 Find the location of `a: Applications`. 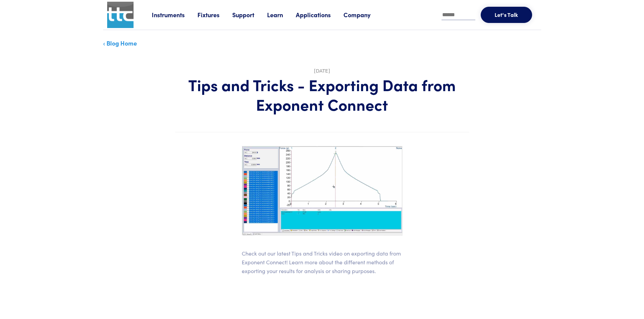

a: Applications is located at coordinates (319, 14).